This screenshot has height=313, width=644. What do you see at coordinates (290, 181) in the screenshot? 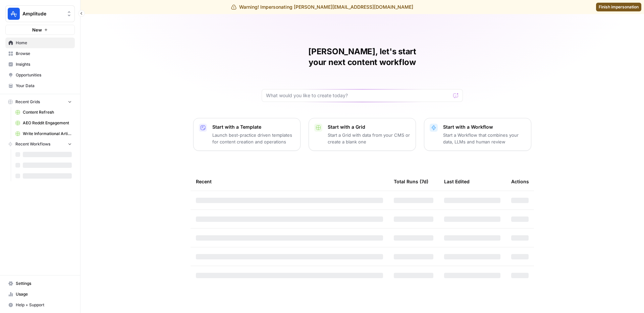
I see `div: Recent` at bounding box center [290, 181].